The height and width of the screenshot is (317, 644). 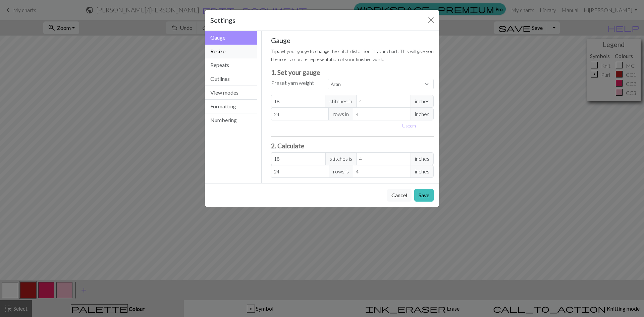 What do you see at coordinates (352, 55) in the screenshot?
I see `small: Set your gauge to change the stitch distortion in your chart. This will give you the most accurat...` at bounding box center [352, 55].